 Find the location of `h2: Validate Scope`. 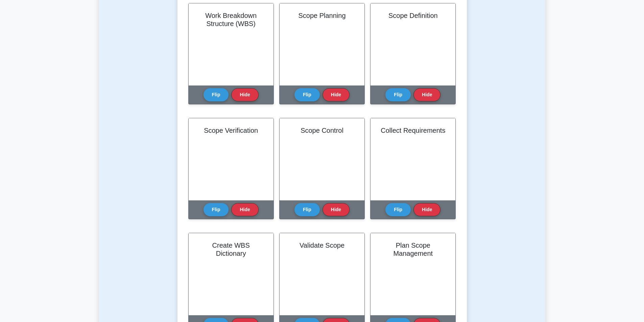

h2: Validate Scope is located at coordinates (322, 245).